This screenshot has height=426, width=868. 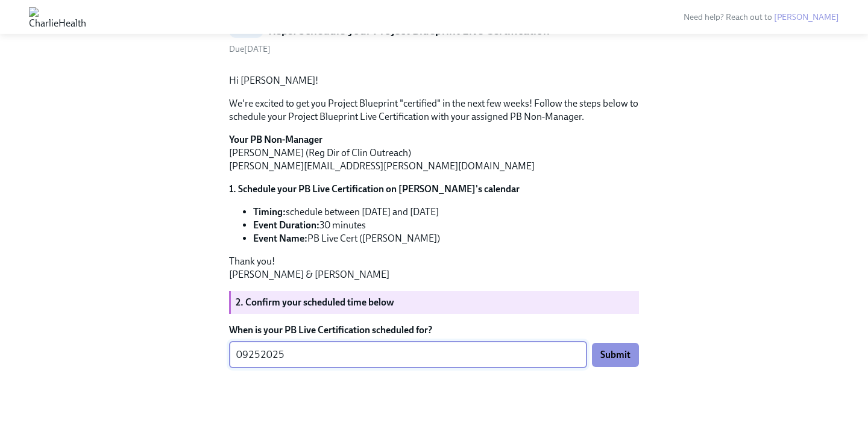 I want to click on li: 30 minutes, so click(x=446, y=225).